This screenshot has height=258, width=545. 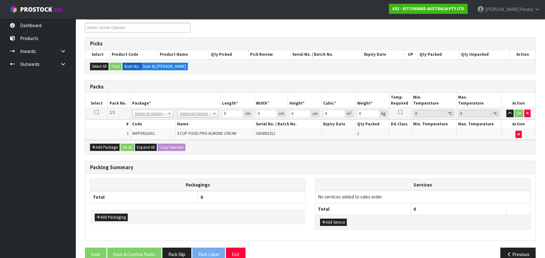 I want to click on h3: Packs, so click(x=310, y=87).